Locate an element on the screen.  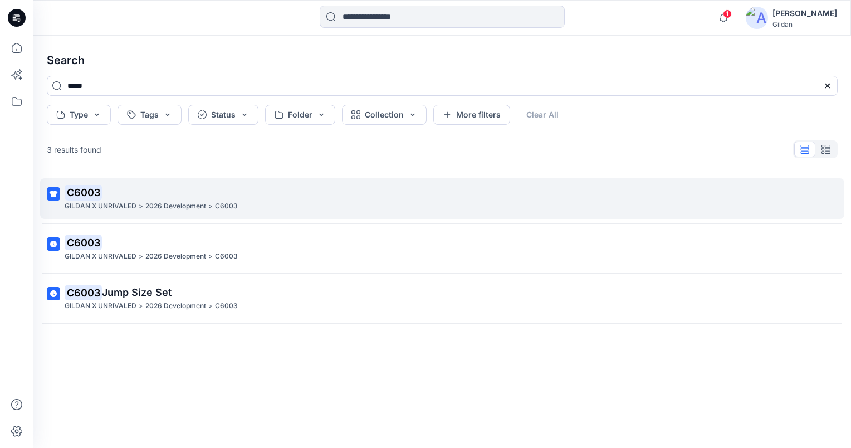
a: C6003Jump Size SetGILDAN X UNRIVALED>2026 Development>C6003 is located at coordinates (442, 298).